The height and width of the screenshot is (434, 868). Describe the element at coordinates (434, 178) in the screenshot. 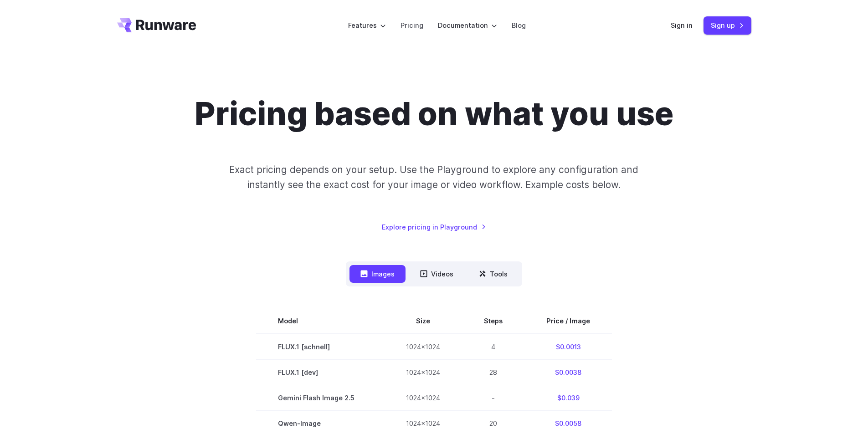

I see `p: Exact pricing depends on your setup. Use the Playground to explore any configuration and instantl...` at that location.